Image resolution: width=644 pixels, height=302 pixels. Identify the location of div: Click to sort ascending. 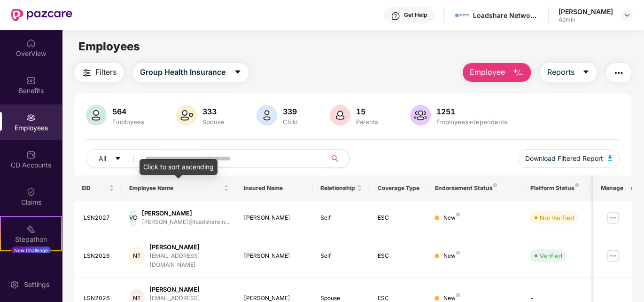
(178, 167).